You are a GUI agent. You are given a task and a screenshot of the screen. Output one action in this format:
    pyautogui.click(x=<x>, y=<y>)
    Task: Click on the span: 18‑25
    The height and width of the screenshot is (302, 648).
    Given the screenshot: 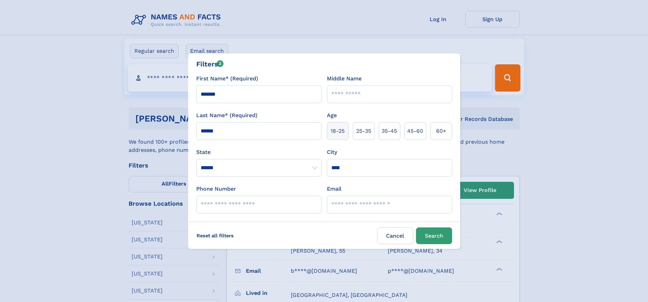 What is the action you would take?
    pyautogui.click(x=337, y=131)
    